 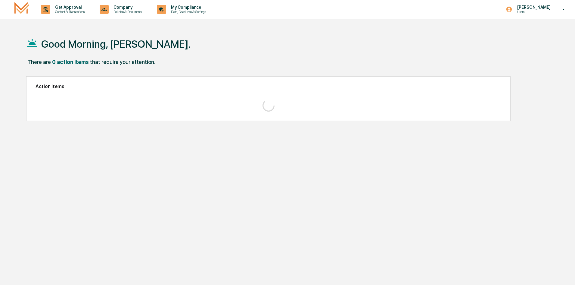 I want to click on p: Company, so click(x=127, y=7).